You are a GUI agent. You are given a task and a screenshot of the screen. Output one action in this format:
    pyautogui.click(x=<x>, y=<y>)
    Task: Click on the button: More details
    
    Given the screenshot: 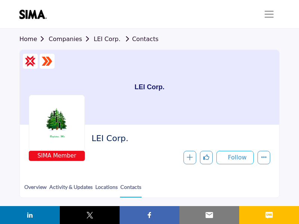 What is the action you would take?
    pyautogui.click(x=264, y=158)
    